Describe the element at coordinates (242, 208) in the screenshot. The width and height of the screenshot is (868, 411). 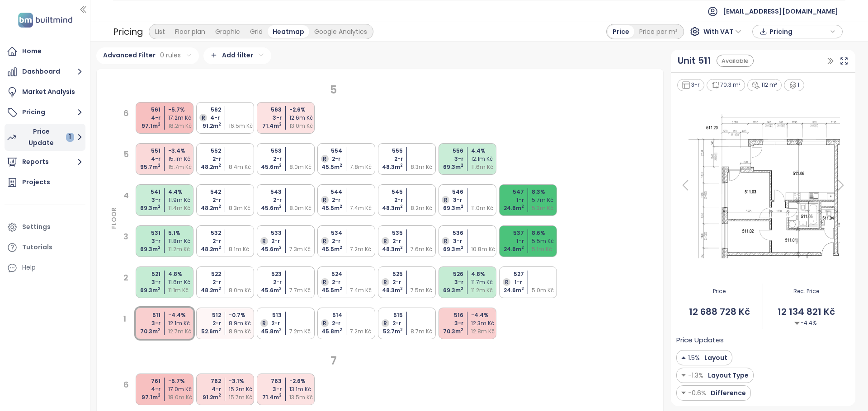
I see `div: 8.3m Kč` at that location.